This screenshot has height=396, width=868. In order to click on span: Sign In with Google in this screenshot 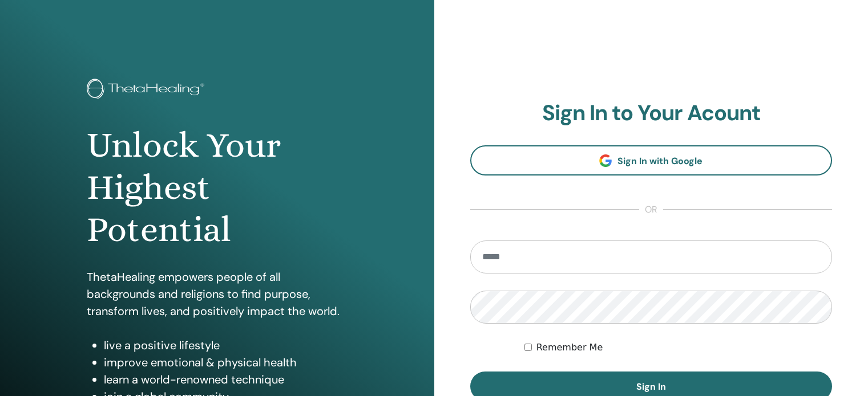, I will do `click(659, 161)`.